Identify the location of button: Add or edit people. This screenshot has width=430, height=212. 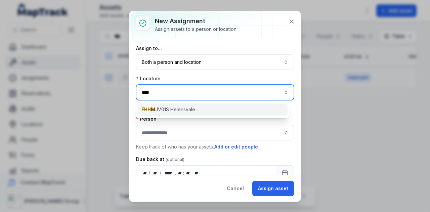
(236, 147).